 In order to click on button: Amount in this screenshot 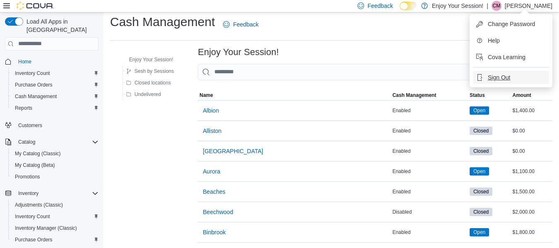, I will do `click(532, 95)`.